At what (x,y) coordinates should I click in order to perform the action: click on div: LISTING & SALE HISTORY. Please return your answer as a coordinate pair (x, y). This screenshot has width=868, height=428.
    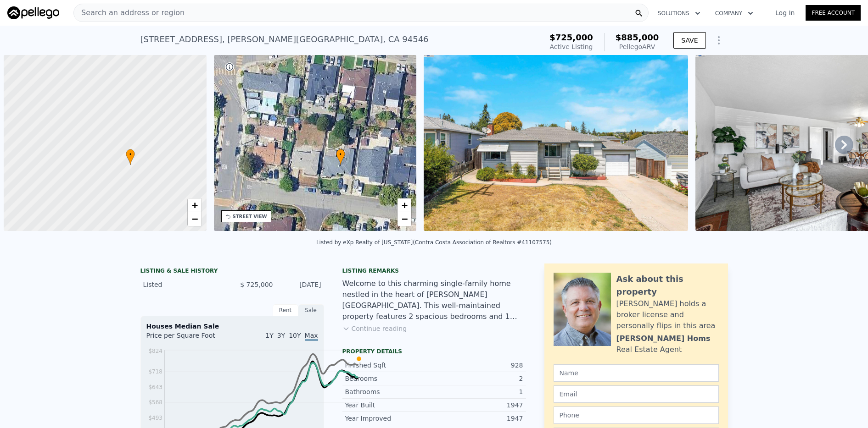
    Looking at the image, I should click on (232, 272).